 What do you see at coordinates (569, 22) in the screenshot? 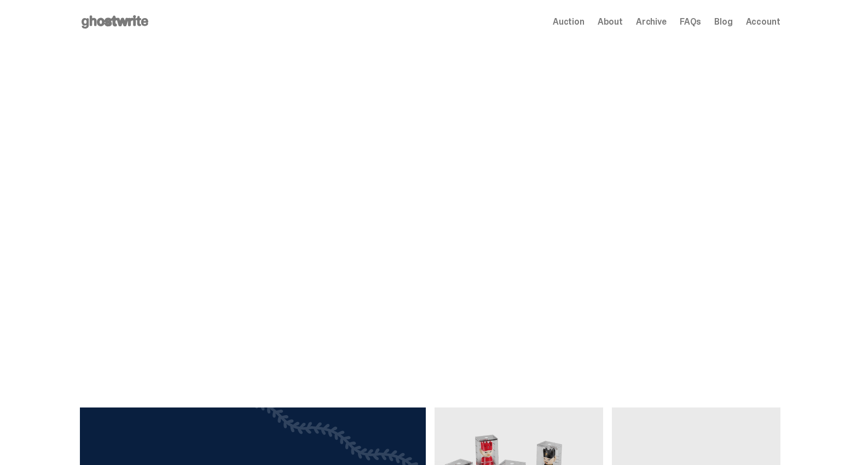
I see `span: Auction` at bounding box center [569, 22].